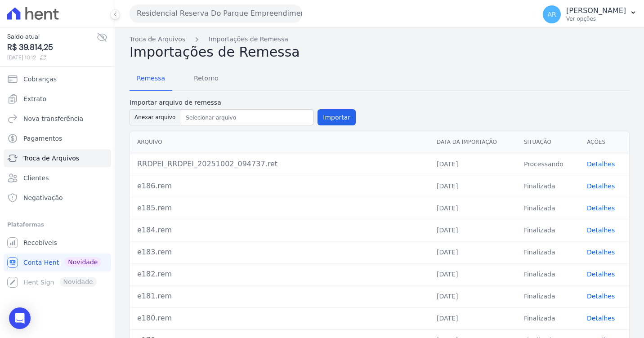  Describe the element at coordinates (380, 39) in the screenshot. I see `nav: Breadcrumb` at that location.